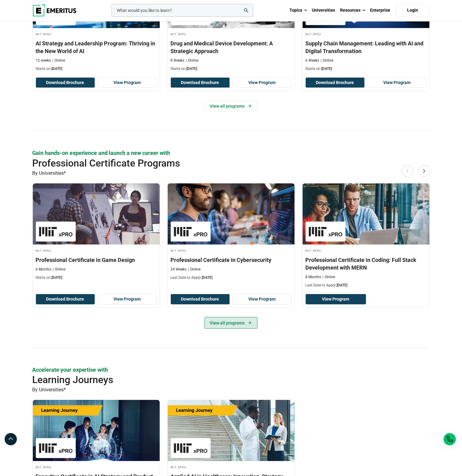  Describe the element at coordinates (96, 431) in the screenshot. I see `img: Executive Certificate in AI Strategy and Product Innovation | Online AI and Machine Learning Course` at that location.